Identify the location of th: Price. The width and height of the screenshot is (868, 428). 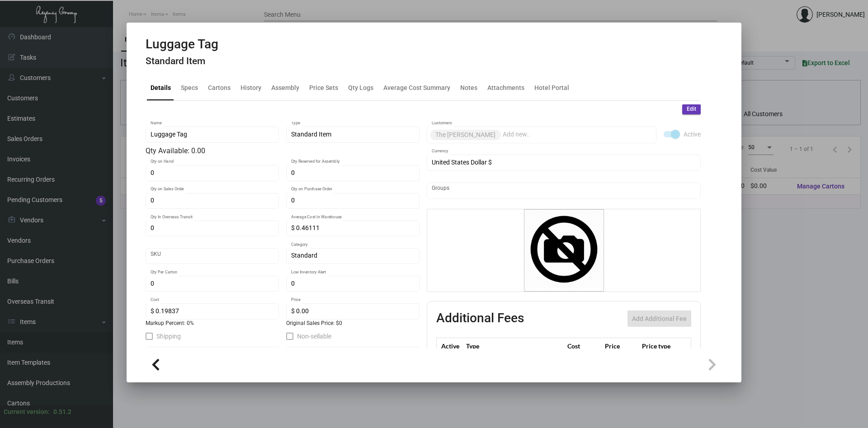
(621, 345).